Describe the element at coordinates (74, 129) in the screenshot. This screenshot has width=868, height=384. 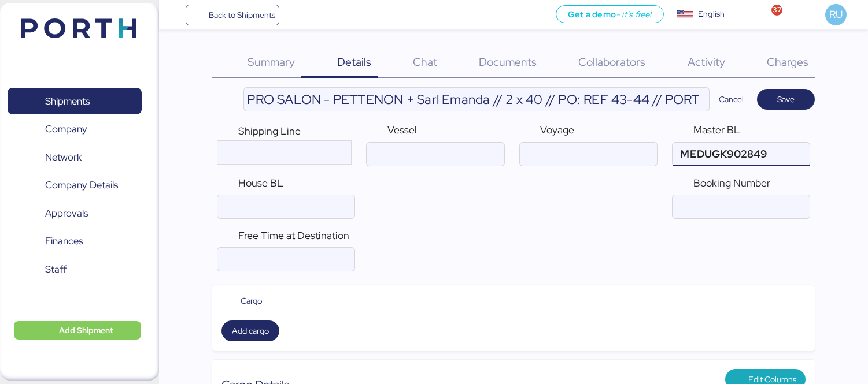
I see `a: Company` at that location.